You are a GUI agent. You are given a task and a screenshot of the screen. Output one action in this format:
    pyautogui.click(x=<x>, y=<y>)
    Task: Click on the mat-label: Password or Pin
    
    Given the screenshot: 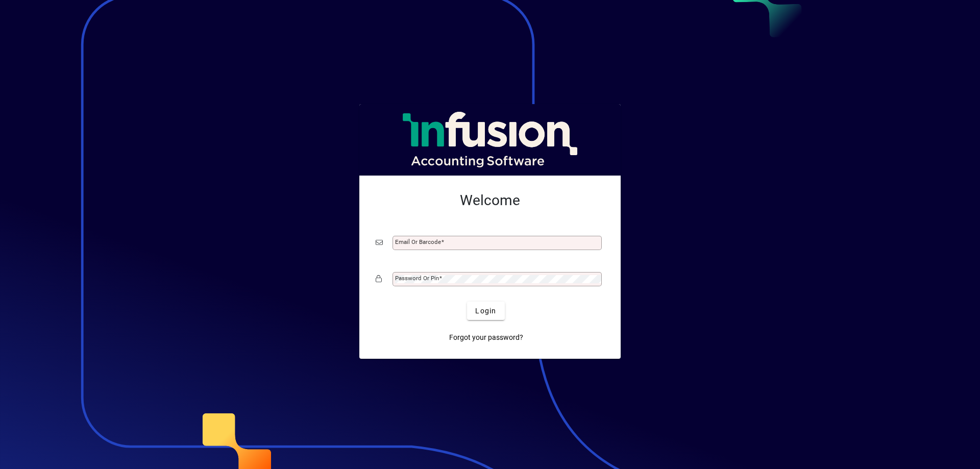 What is the action you would take?
    pyautogui.click(x=417, y=278)
    